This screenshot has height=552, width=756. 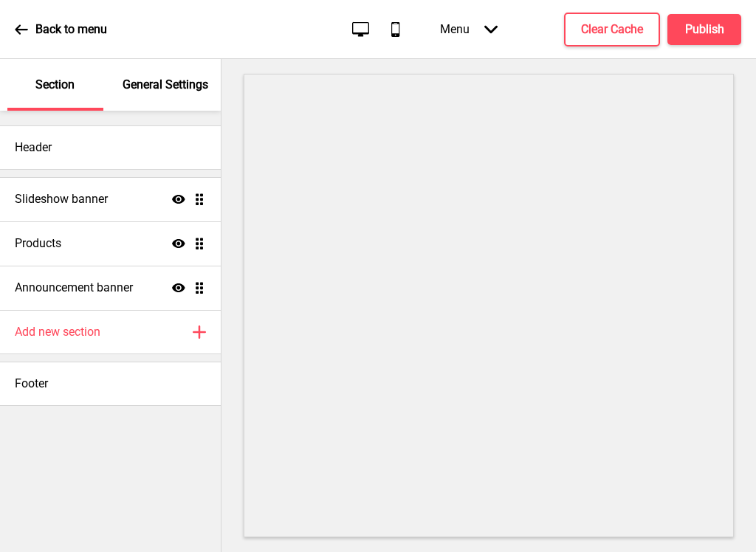 I want to click on h4: Add new section, so click(x=57, y=332).